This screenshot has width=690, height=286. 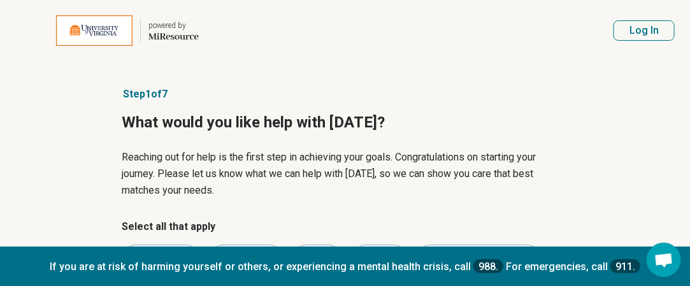 What do you see at coordinates (169, 227) in the screenshot?
I see `legend: Select all that apply` at bounding box center [169, 227].